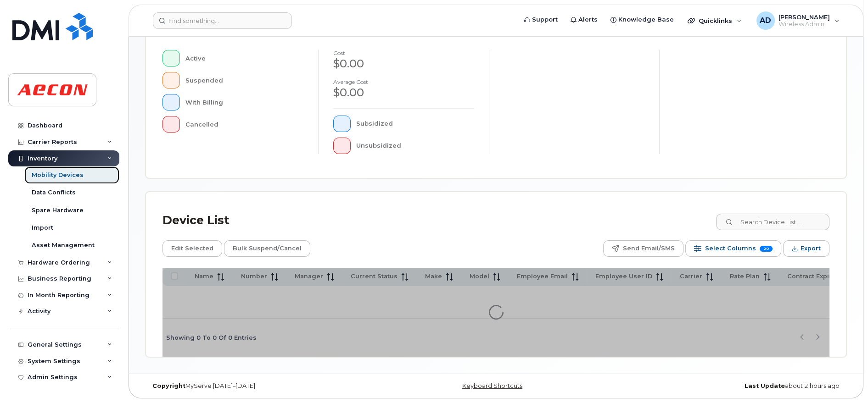  What do you see at coordinates (729, 386) in the screenshot?
I see `div: about 2 hours ago` at bounding box center [729, 386].